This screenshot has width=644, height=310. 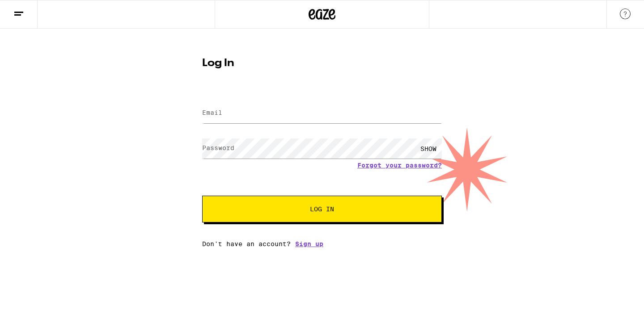 What do you see at coordinates (309, 244) in the screenshot?
I see `a: Sign up` at bounding box center [309, 244].